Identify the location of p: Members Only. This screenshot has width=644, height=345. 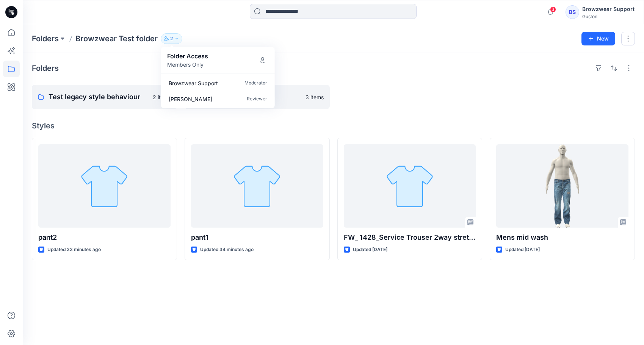
(188, 64).